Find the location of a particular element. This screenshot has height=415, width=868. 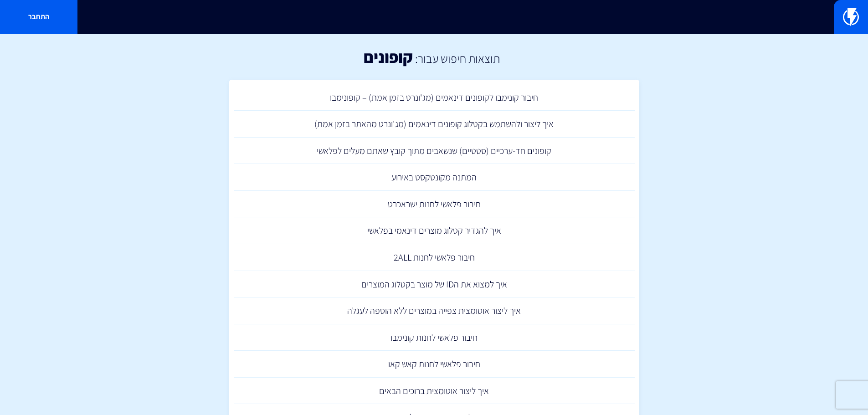

h2: תוצאות חיפוש עבור: is located at coordinates (456, 59).